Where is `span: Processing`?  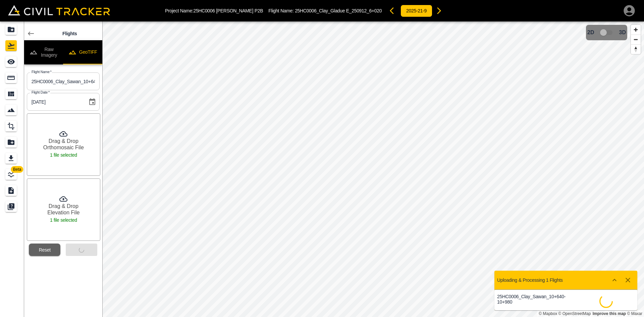 span: Processing is located at coordinates (606, 301).